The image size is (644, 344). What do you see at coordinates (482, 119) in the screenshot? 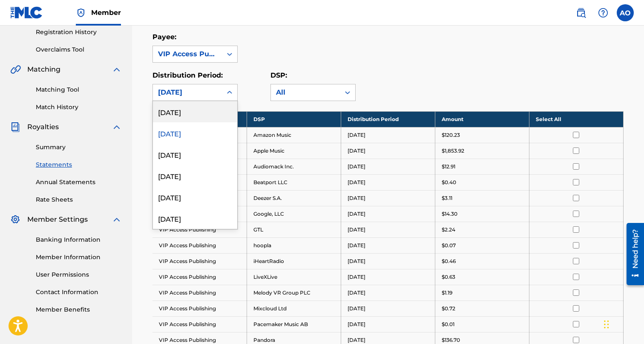
I see `th: Amount` at bounding box center [482, 119].